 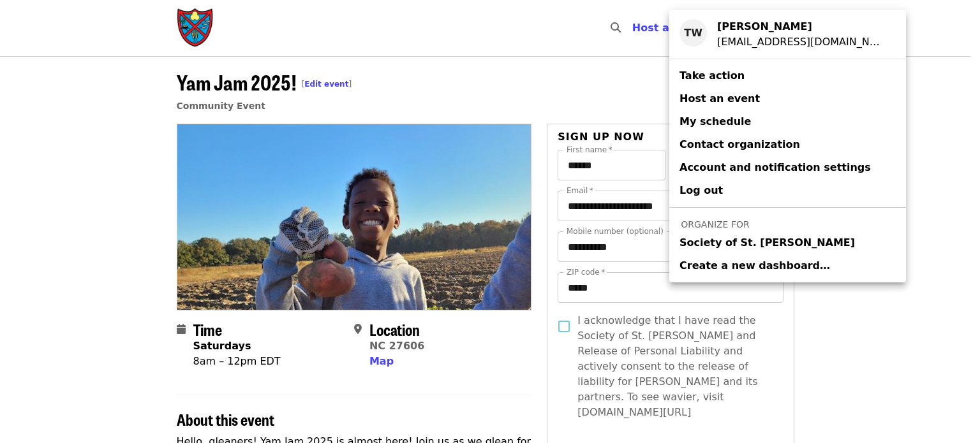 What do you see at coordinates (755, 265) in the screenshot?
I see `span: Create a new dashboard…` at bounding box center [755, 265].